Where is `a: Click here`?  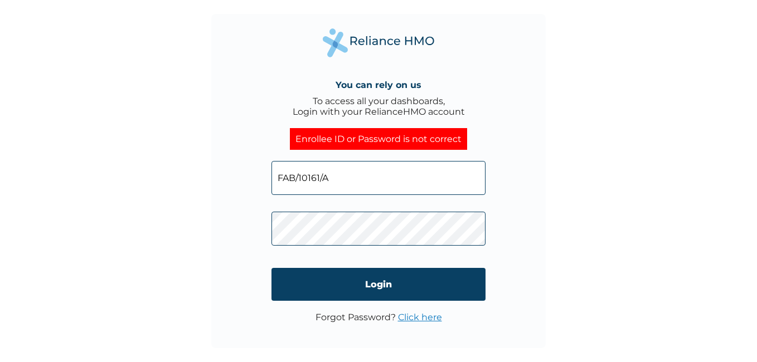
a: Click here is located at coordinates (420, 317).